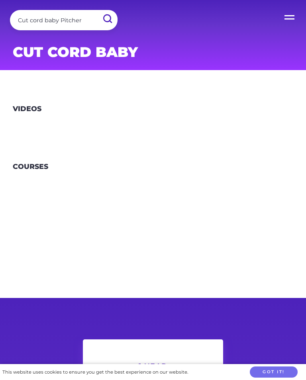 Image resolution: width=306 pixels, height=380 pixels. I want to click on h1: Cut cord baby, so click(153, 52).